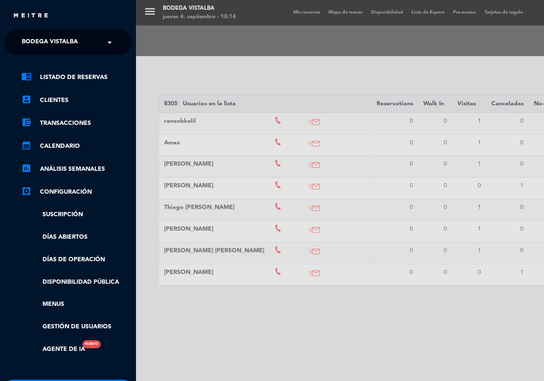 The width and height of the screenshot is (544, 381). Describe the element at coordinates (53, 349) in the screenshot. I see `a: Agente de IANuevo` at that location.